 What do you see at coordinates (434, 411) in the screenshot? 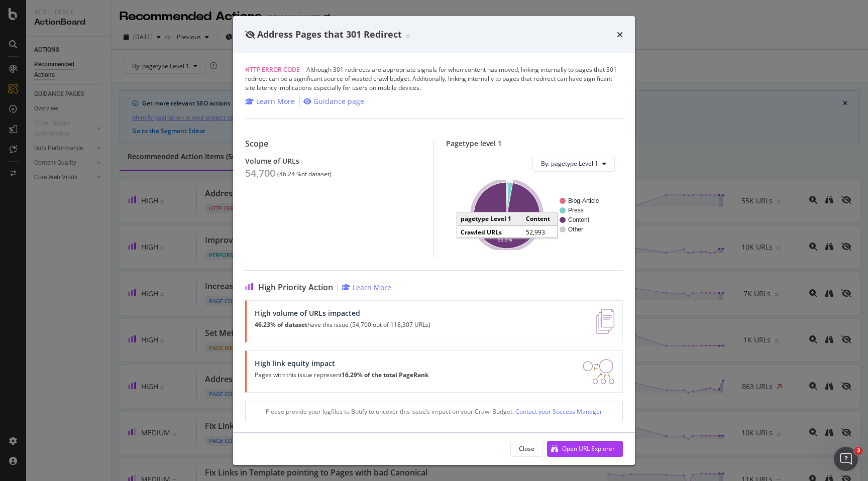
I see `div: Please provide your logfiles to Botify to uncover this issue’s impact on your Crawl Budget.` at bounding box center [434, 411].